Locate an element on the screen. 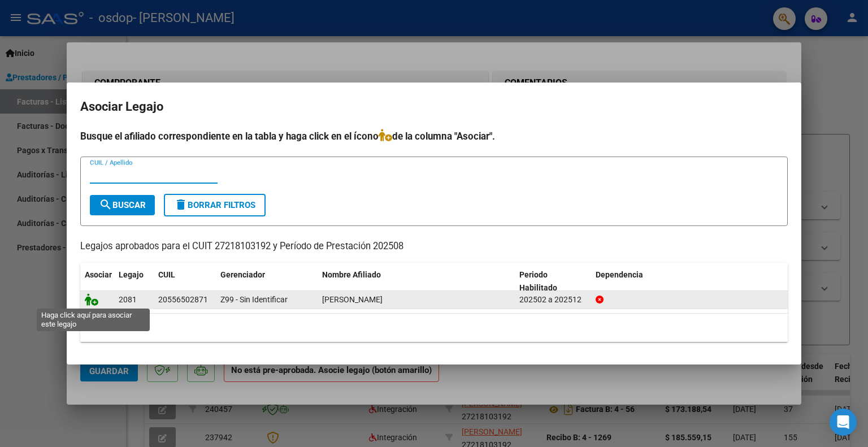 The width and height of the screenshot is (868, 447). div: 1 registros is located at coordinates (434, 328).